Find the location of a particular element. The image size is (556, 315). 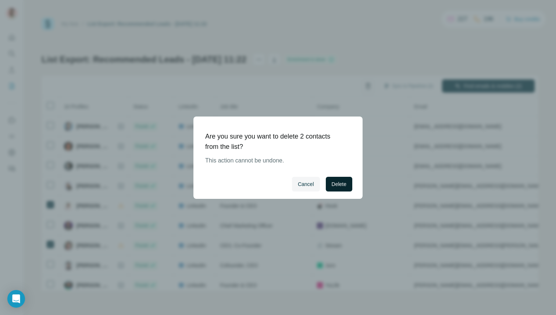

button: Cancel is located at coordinates (306, 184).